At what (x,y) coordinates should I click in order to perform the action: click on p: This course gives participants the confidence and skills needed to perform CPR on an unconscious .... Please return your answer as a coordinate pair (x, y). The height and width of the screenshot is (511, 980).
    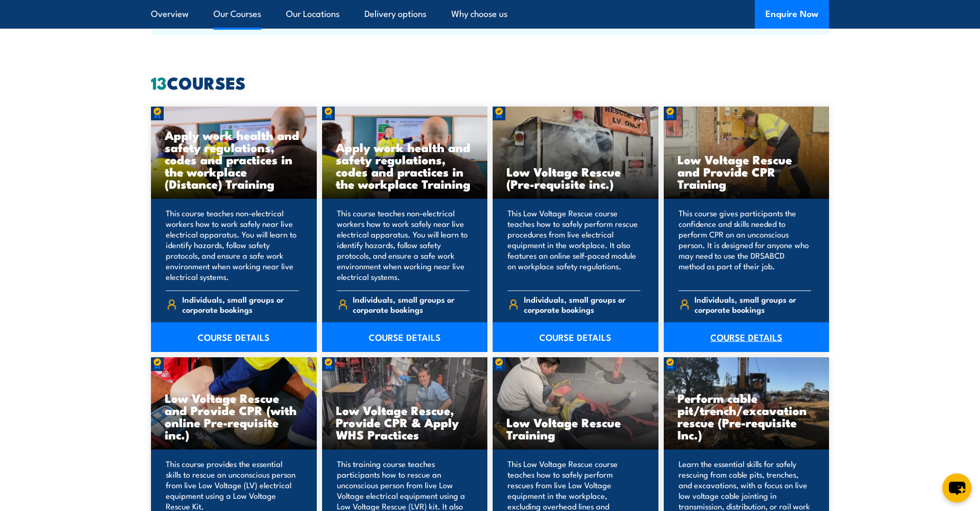
    Looking at the image, I should click on (745, 245).